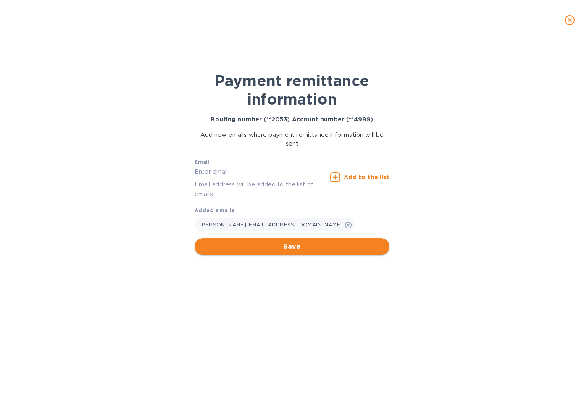 This screenshot has width=584, height=396. What do you see at coordinates (292, 247) in the screenshot?
I see `span: Save` at bounding box center [292, 247].